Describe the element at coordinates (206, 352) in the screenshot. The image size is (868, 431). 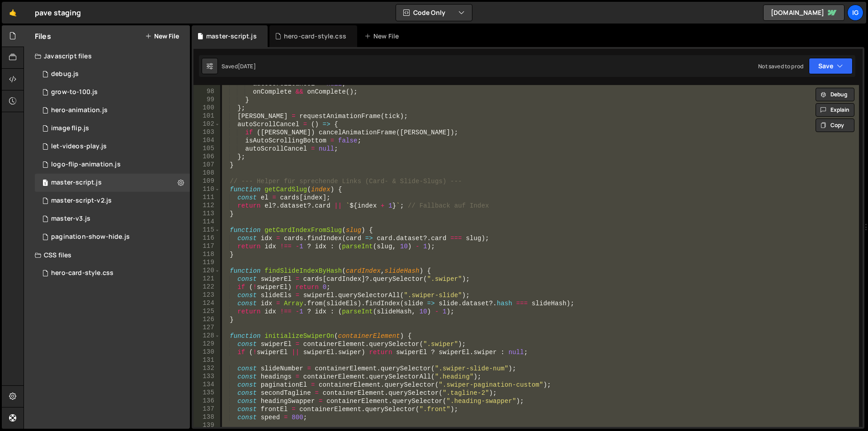
I see `div: 130` at that location.